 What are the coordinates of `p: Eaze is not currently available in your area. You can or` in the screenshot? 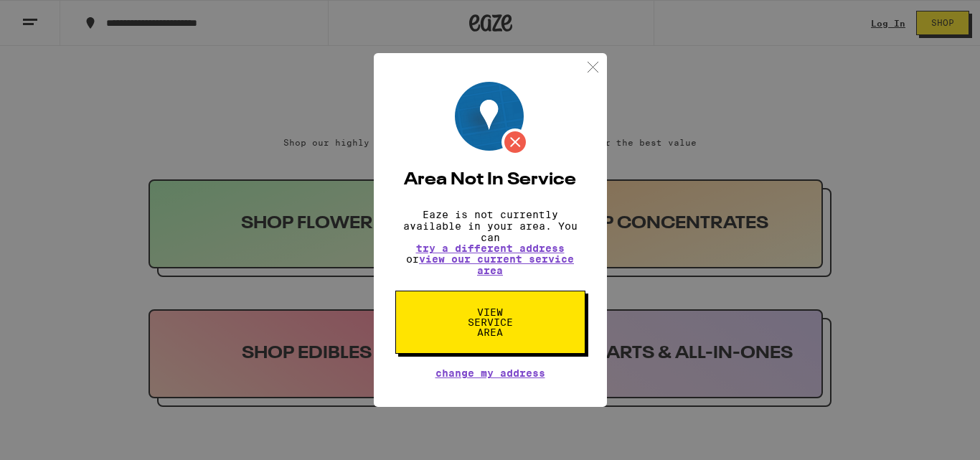 It's located at (490, 243).